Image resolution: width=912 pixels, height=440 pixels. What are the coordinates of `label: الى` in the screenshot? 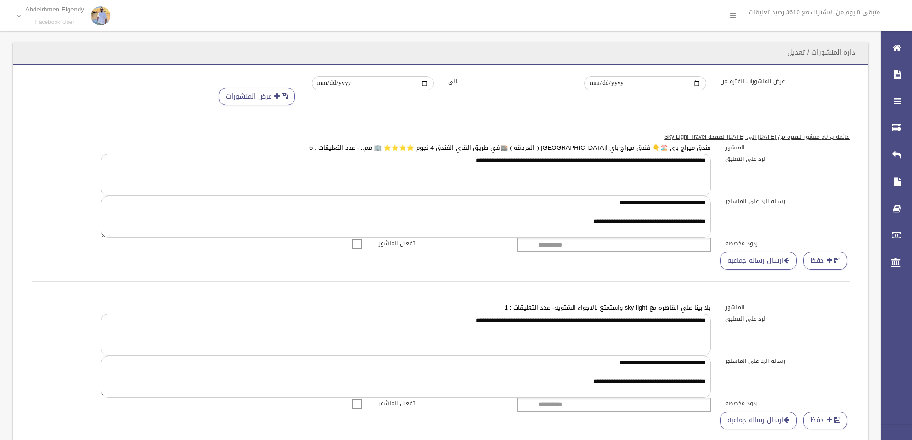 It's located at (509, 81).